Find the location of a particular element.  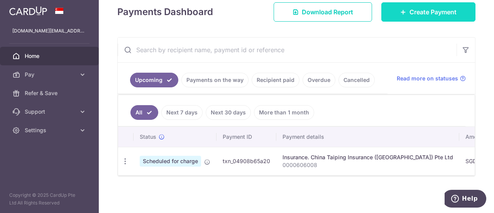

h4: Payments Dashboard is located at coordinates (165, 12).